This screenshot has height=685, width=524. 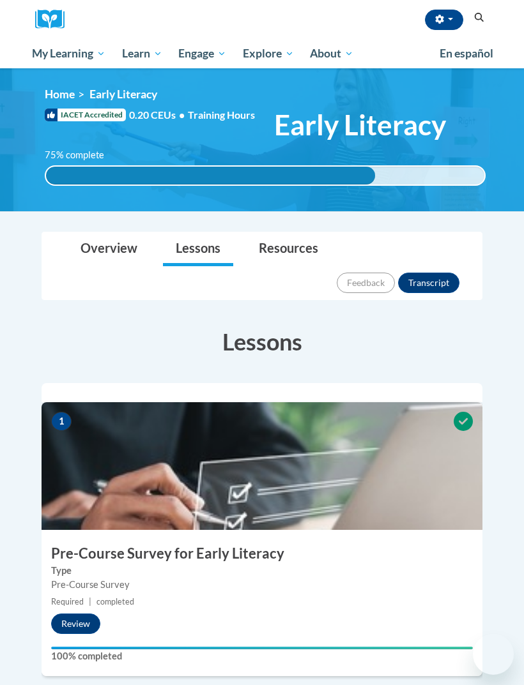 What do you see at coordinates (198, 249) in the screenshot?
I see `a: Lessons` at bounding box center [198, 249].